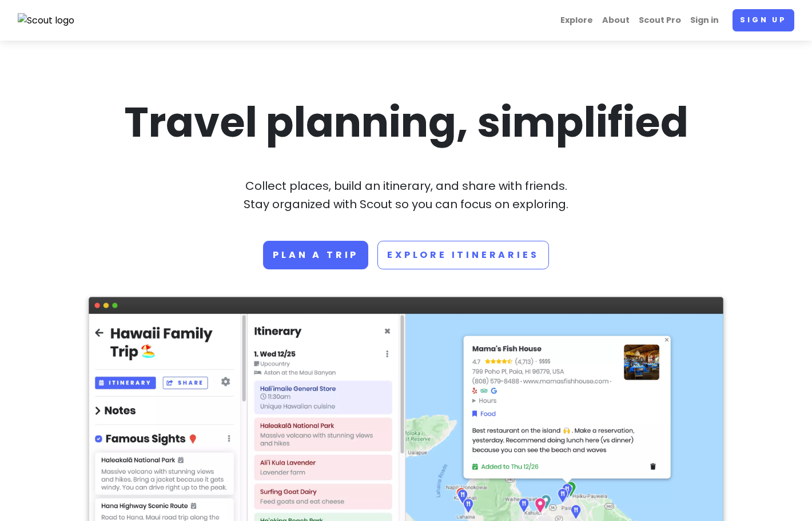 Image resolution: width=812 pixels, height=521 pixels. What do you see at coordinates (705, 20) in the screenshot?
I see `a: Sign in` at bounding box center [705, 20].